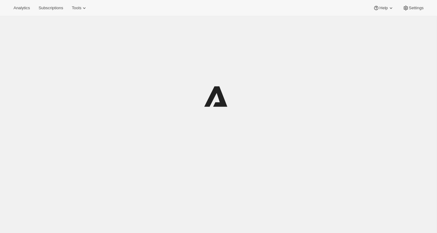 This screenshot has height=233, width=437. Describe the element at coordinates (383, 8) in the screenshot. I see `span: Help` at that location.